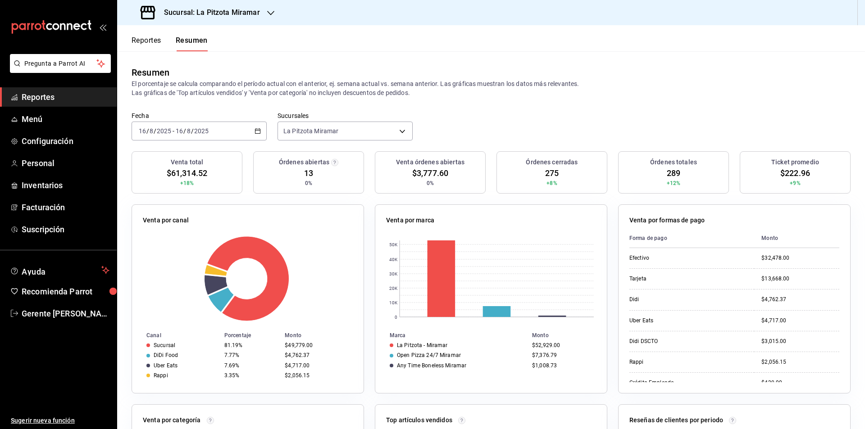 The height and width of the screenshot is (429, 865). I want to click on span: Sugerir nueva función, so click(60, 421).